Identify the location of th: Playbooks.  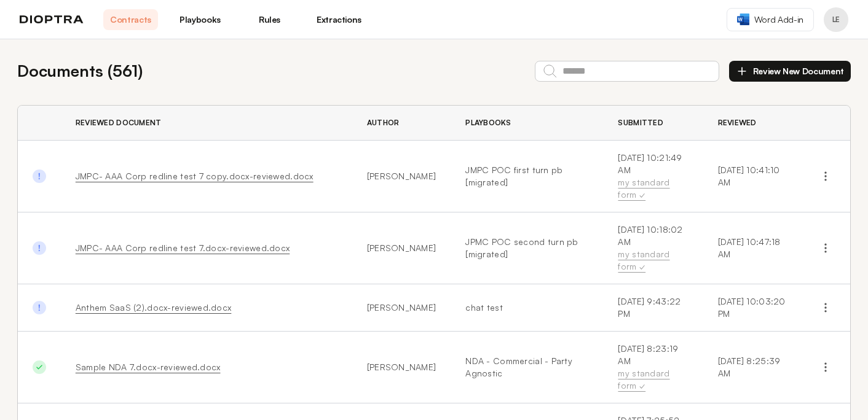
(526, 123).